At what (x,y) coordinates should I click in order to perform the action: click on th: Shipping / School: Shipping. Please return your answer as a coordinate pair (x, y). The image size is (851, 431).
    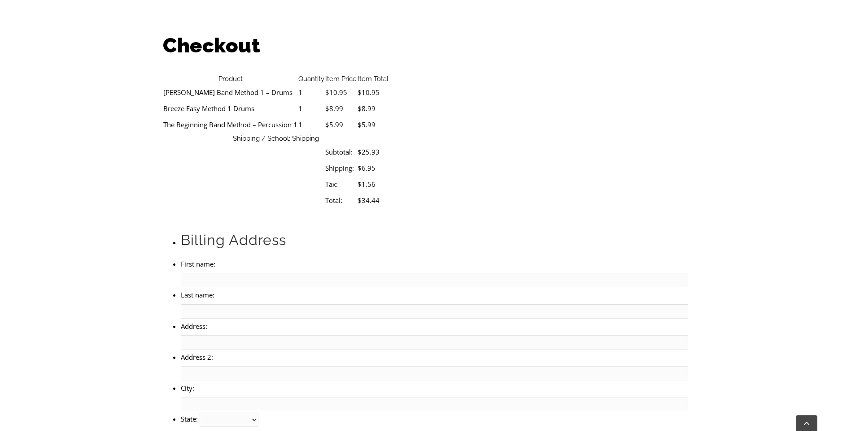
    Looking at the image, I should click on (276, 139).